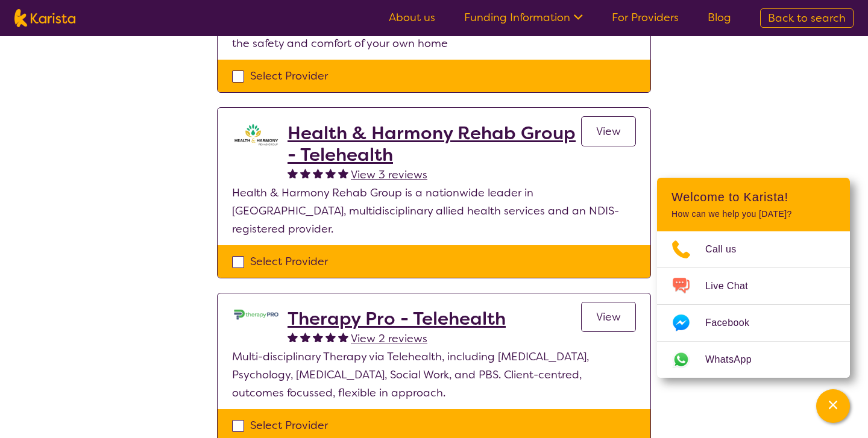 The image size is (868, 438). I want to click on div: Channel Menu, so click(753, 278).